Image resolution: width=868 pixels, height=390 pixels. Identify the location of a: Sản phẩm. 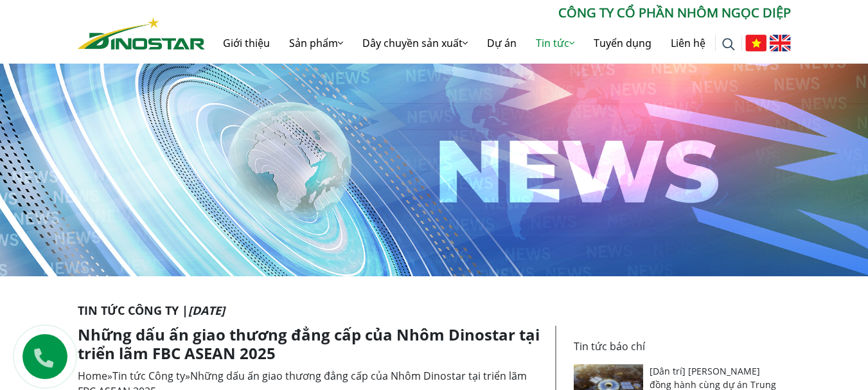
(316, 43).